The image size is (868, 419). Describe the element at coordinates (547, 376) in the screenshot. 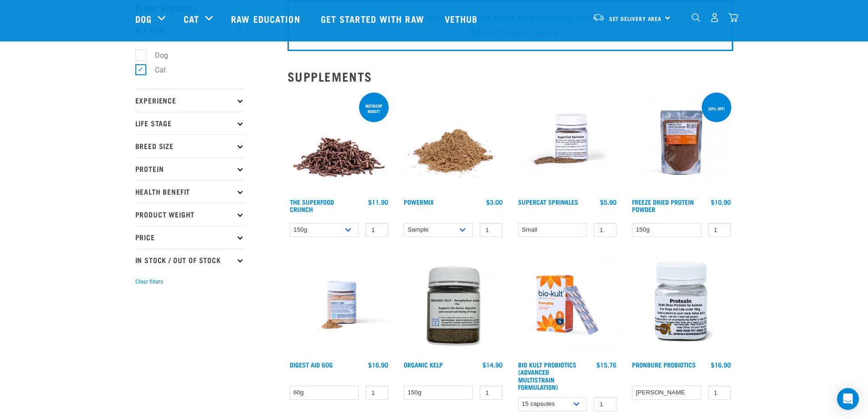

I see `a: Bio Kult Probiotics (Advanced Multistrain Formulation)` at that location.